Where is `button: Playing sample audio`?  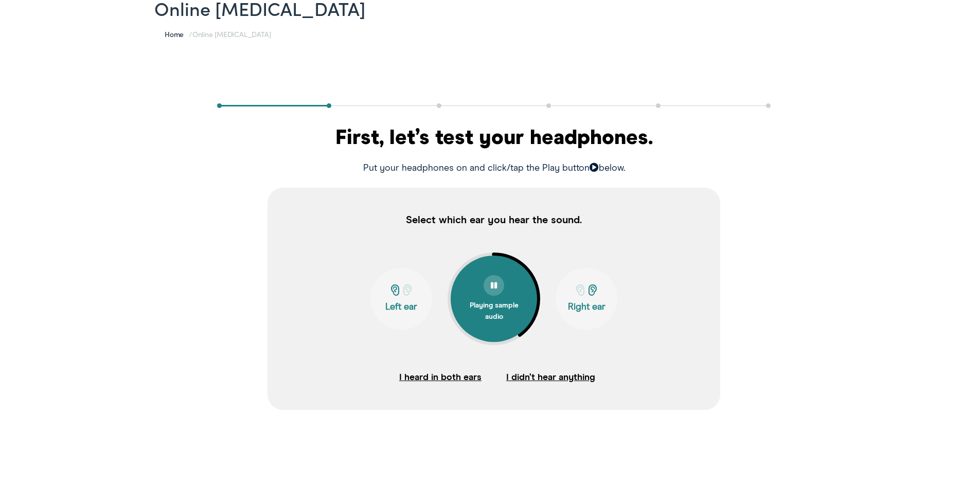 button: Playing sample audio is located at coordinates (494, 297).